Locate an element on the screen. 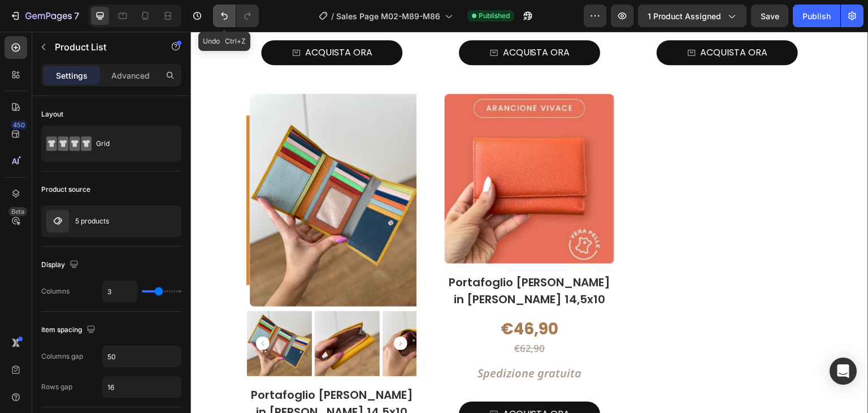 This screenshot has height=413, width=868. div: Undo/Redo is located at coordinates (236, 16).